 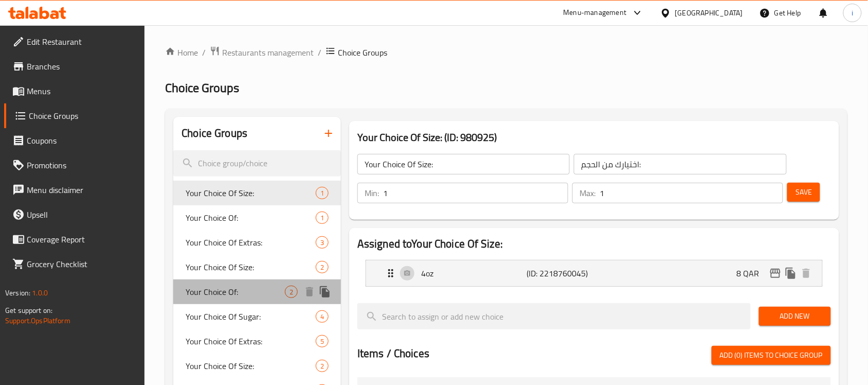 I want to click on p: 8 QAR, so click(x=752, y=274).